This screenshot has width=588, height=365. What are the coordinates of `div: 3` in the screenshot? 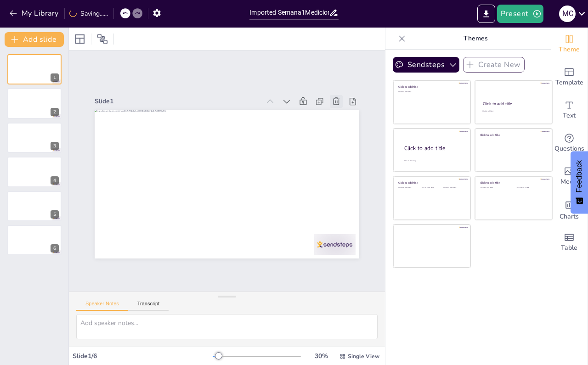 It's located at (55, 146).